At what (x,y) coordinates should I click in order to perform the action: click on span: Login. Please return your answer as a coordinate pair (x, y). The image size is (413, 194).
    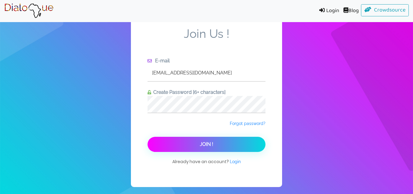
    Looking at the image, I should click on (235, 162).